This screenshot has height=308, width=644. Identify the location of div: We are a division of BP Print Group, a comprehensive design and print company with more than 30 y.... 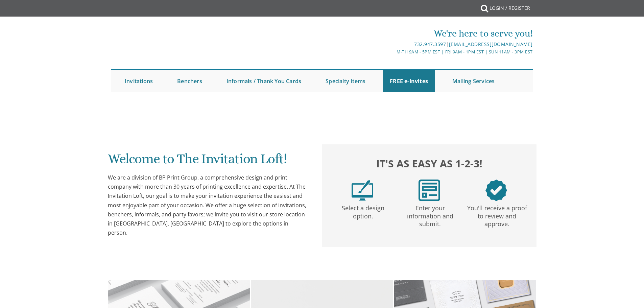
(208, 205).